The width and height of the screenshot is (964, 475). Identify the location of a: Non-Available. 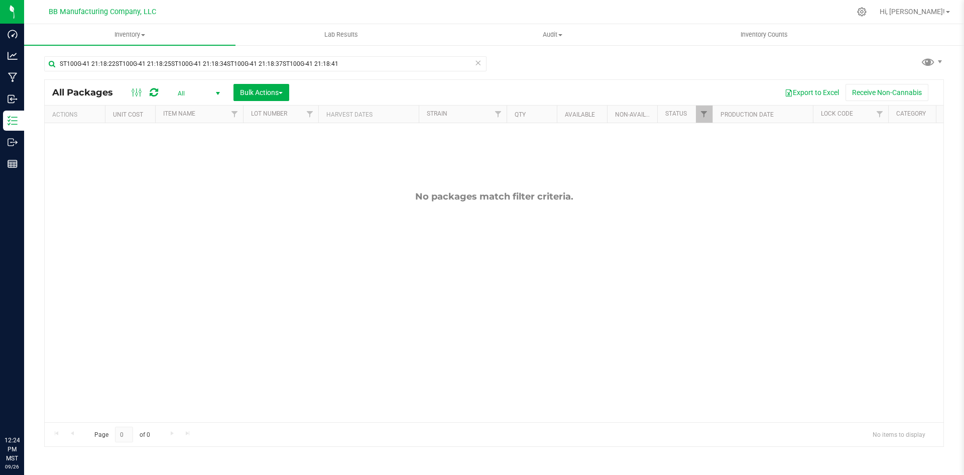
(637, 115).